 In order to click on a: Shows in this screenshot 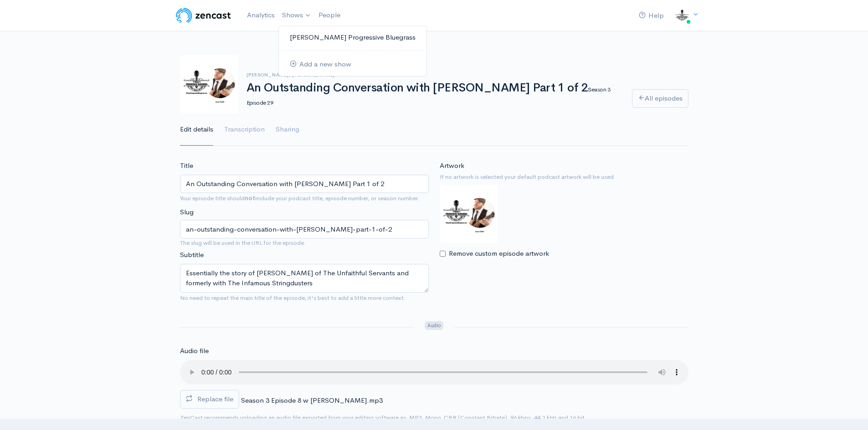, I will do `click(297, 15)`.